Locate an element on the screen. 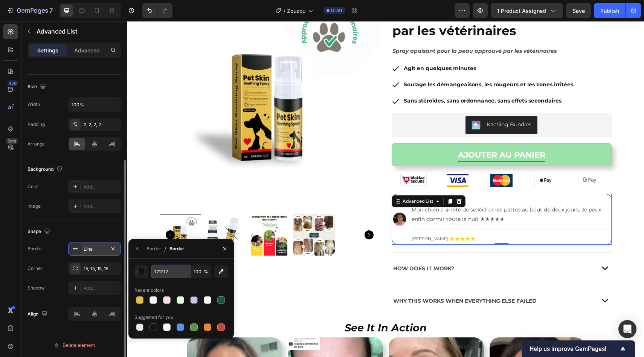  button: 7 is located at coordinates (30, 10).